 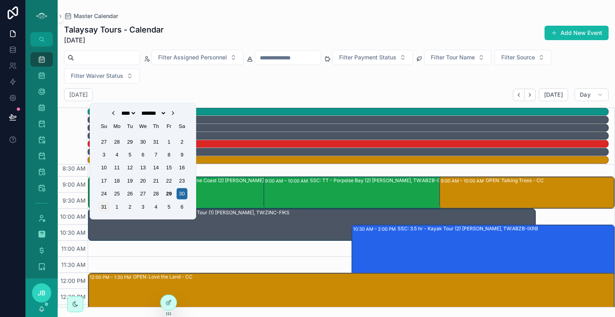 What do you see at coordinates (143, 180) in the screenshot?
I see `div: Choose Wednesday, August 20th, 2025` at bounding box center [143, 180].